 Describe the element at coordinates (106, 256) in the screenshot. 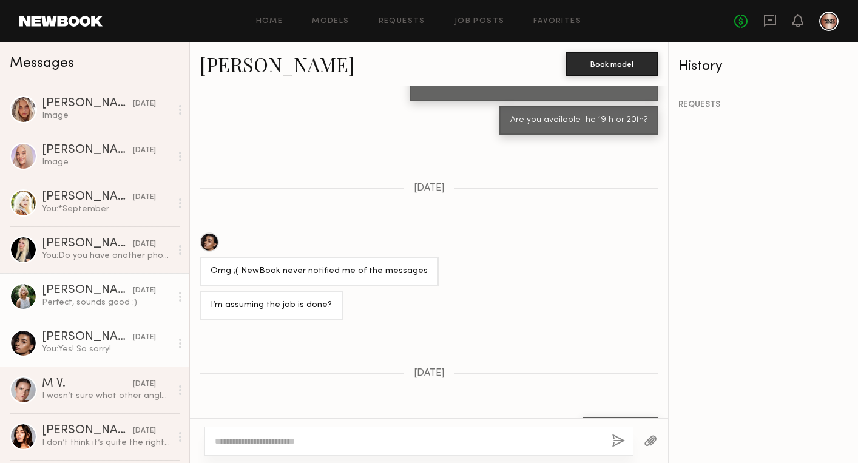

I see `div: You: Do you have another photo in natural light?` at that location.